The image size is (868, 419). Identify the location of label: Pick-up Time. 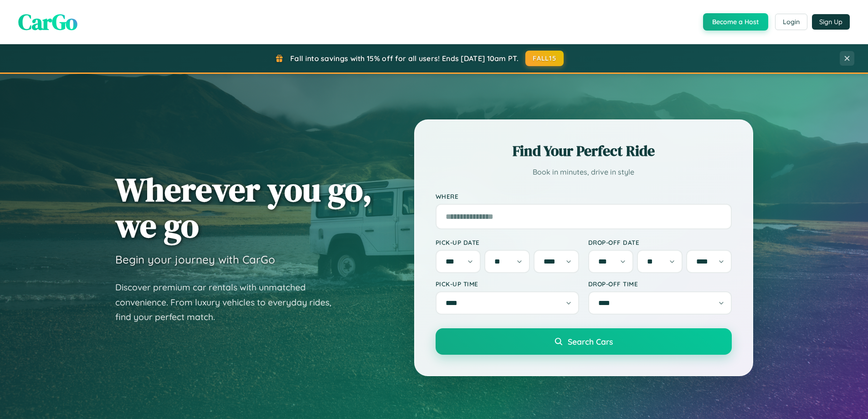
(507, 283).